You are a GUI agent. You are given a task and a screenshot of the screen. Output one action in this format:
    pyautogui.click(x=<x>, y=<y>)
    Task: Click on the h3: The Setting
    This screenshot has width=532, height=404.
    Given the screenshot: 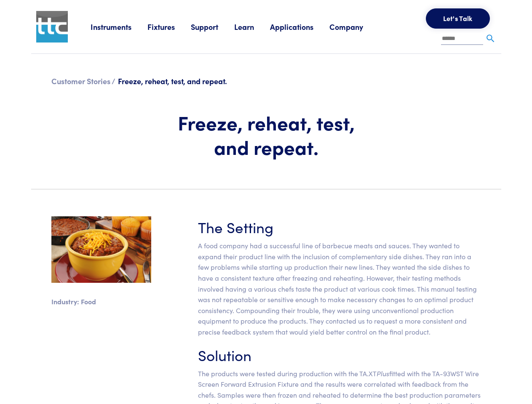 What is the action you would take?
    pyautogui.click(x=339, y=226)
    